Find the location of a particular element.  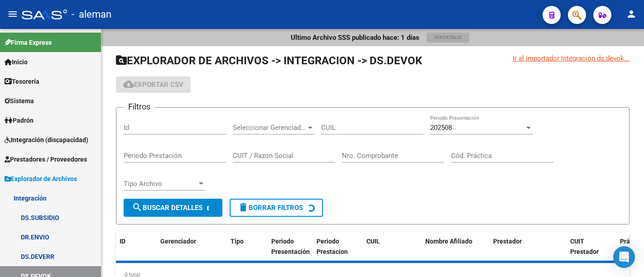

span: Buscar Detalles is located at coordinates (167, 208).